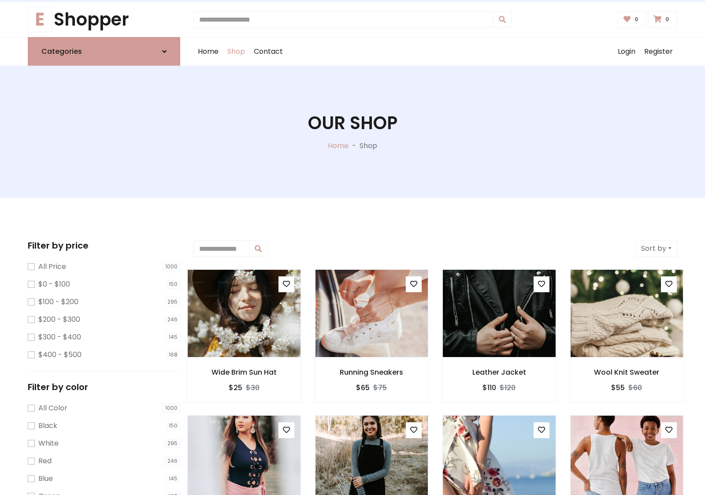  I want to click on h6: Wide Brim Sun Hat, so click(244, 372).